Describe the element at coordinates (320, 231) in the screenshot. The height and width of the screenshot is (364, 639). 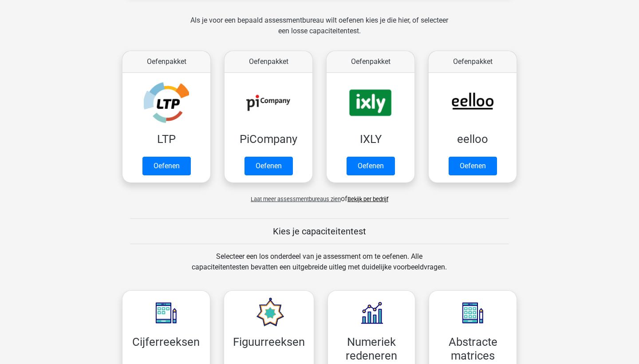
I see `h5: Kies je capaciteitentest` at that location.